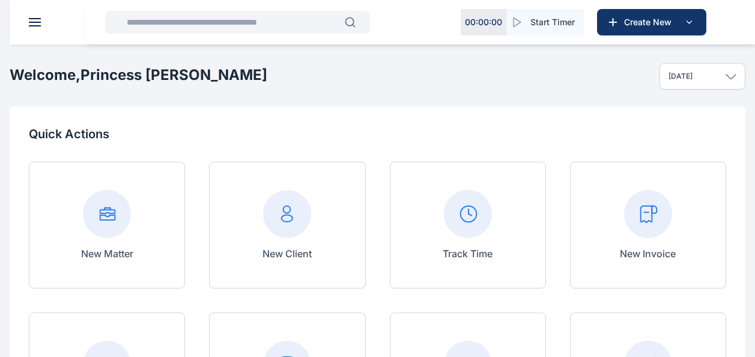 The height and width of the screenshot is (357, 755). What do you see at coordinates (647, 253) in the screenshot?
I see `p: New Invoice` at bounding box center [647, 253].